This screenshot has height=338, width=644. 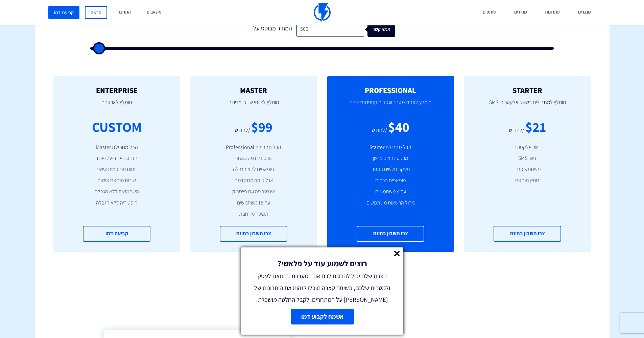 I want to click on div: $21, so click(x=535, y=127).